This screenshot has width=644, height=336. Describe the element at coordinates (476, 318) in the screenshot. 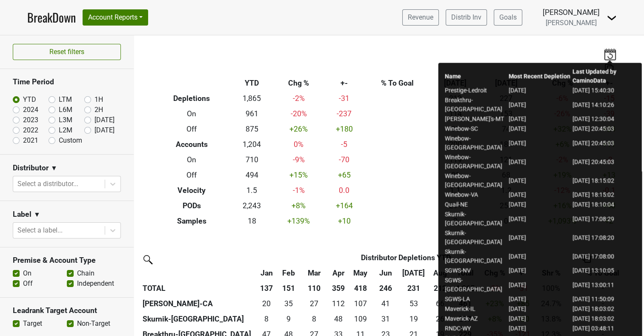

I see `td: Maverick-AZ` at that location.